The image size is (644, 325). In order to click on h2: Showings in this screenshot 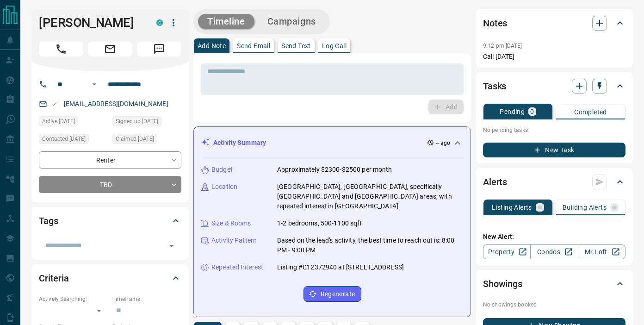, I will do `click(503, 284)`.